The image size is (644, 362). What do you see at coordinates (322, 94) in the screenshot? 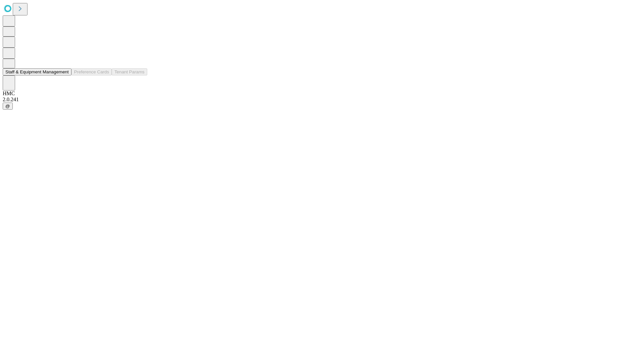
I see `div: HMC` at bounding box center [322, 94].